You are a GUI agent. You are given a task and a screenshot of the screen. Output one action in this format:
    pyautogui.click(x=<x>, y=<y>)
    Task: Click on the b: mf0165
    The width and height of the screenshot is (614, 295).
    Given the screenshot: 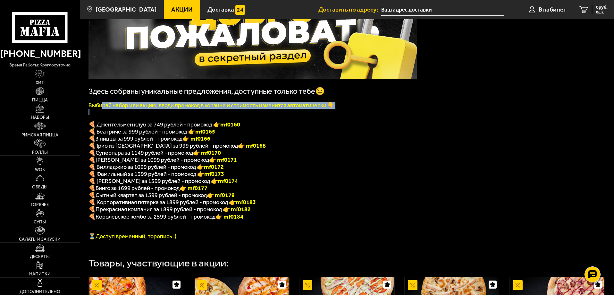 What is the action you would take?
    pyautogui.click(x=205, y=131)
    